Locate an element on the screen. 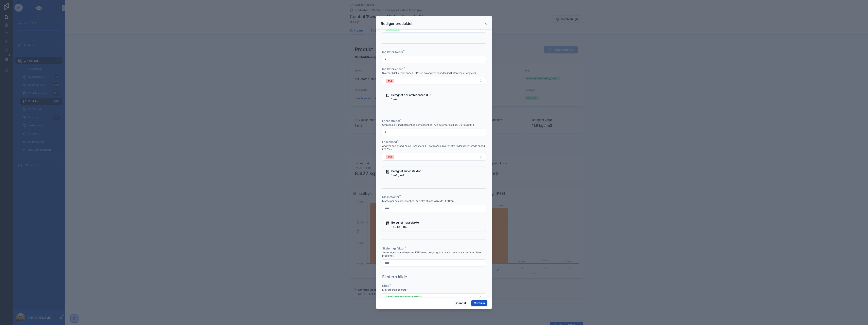 This screenshot has width=868, height=325. span: Indikator-faktor is located at coordinates (393, 52).